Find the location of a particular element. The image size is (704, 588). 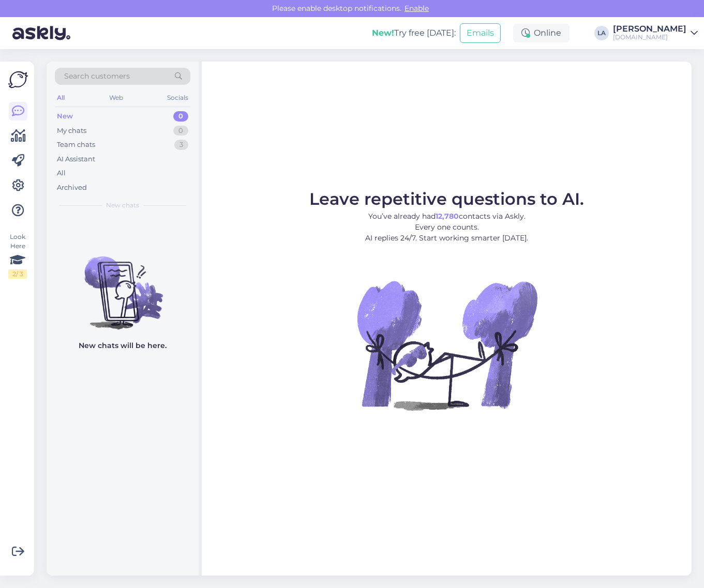

span: Enable is located at coordinates (416, 8).